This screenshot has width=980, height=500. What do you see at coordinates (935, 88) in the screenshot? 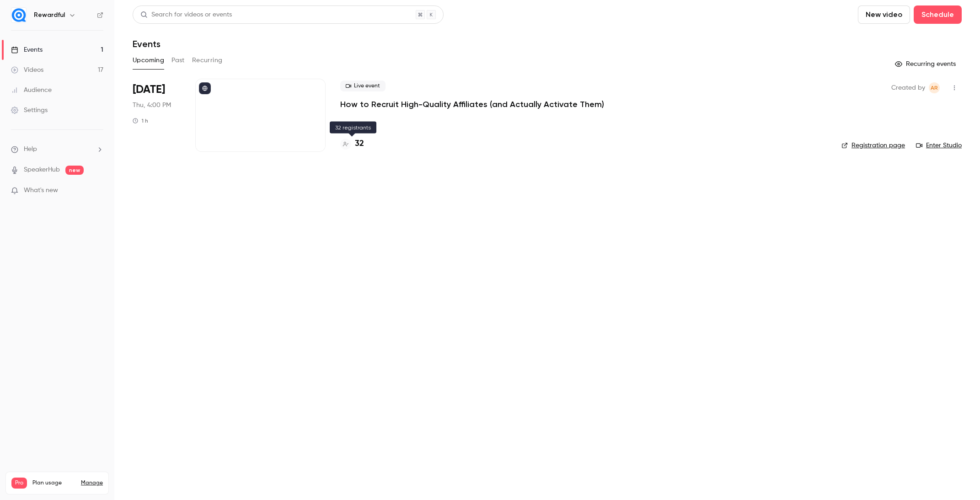
I see `span: Audrey Rampon` at bounding box center [935, 88].